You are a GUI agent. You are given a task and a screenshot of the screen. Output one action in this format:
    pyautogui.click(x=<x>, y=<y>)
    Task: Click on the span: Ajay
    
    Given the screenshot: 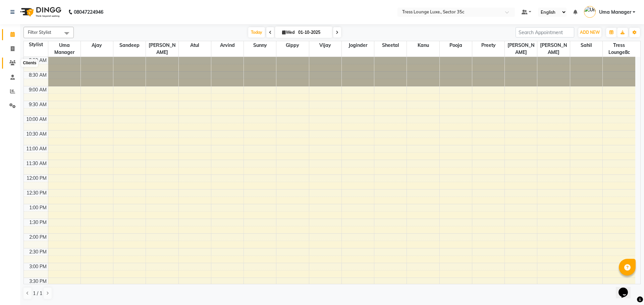 What is the action you would take?
    pyautogui.click(x=97, y=45)
    